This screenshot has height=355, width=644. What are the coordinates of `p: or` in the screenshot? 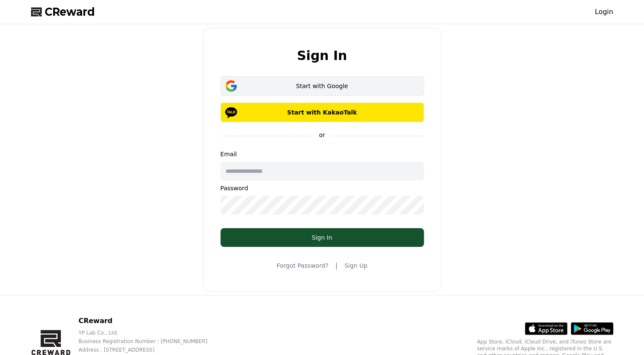 It's located at (322, 135).